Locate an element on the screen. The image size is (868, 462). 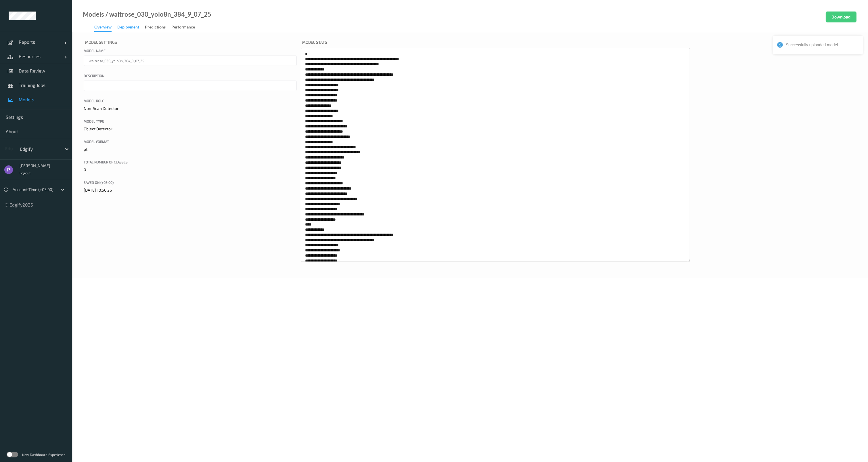
a: Deployment is located at coordinates (131, 28).